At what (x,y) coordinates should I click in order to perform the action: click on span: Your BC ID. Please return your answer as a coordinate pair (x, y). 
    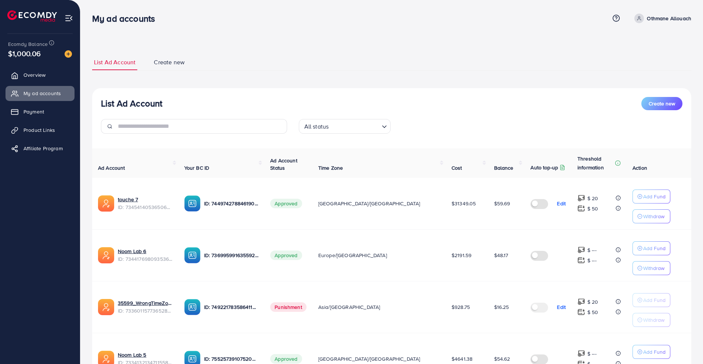
    Looking at the image, I should click on (197, 168).